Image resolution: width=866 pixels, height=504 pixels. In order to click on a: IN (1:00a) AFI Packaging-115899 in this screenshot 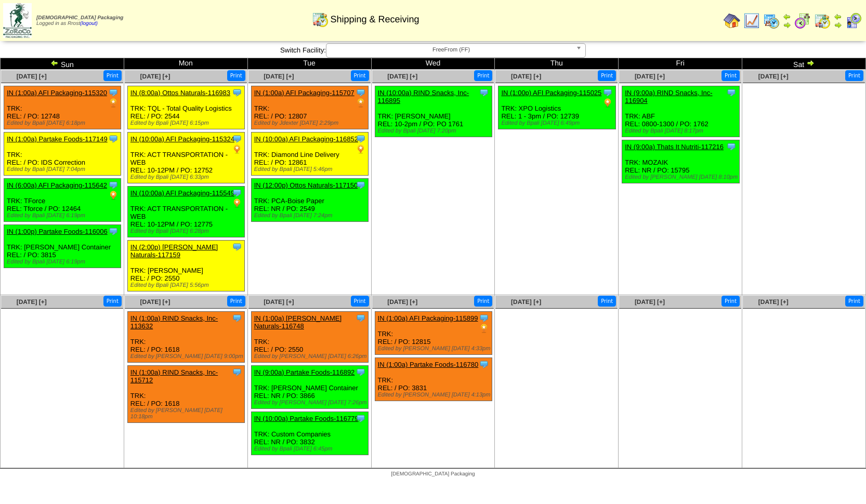, I will do `click(428, 318)`.